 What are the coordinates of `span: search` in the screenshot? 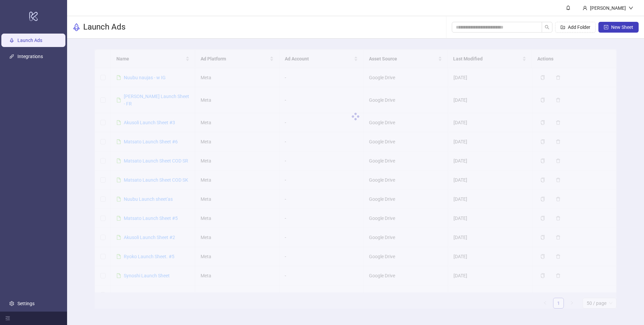 It's located at (547, 27).